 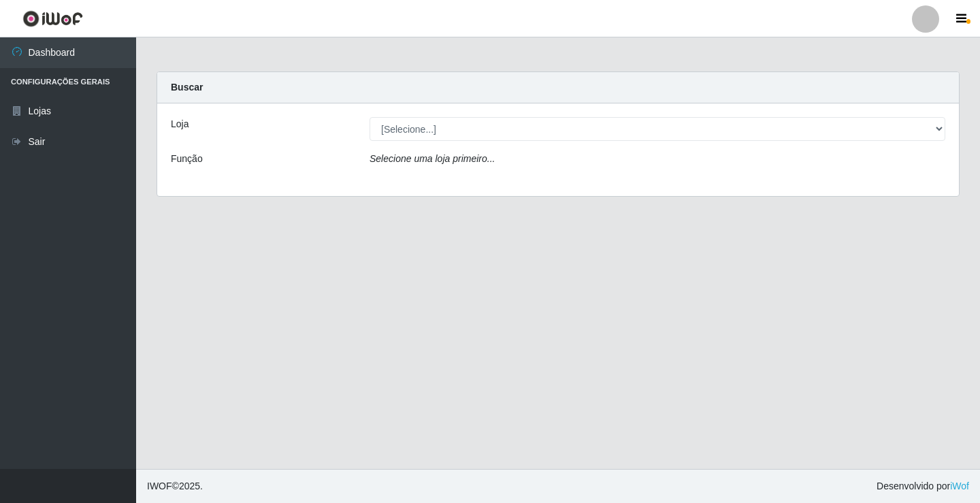 What do you see at coordinates (922, 486) in the screenshot?
I see `span: Desenvolvido por` at bounding box center [922, 486].